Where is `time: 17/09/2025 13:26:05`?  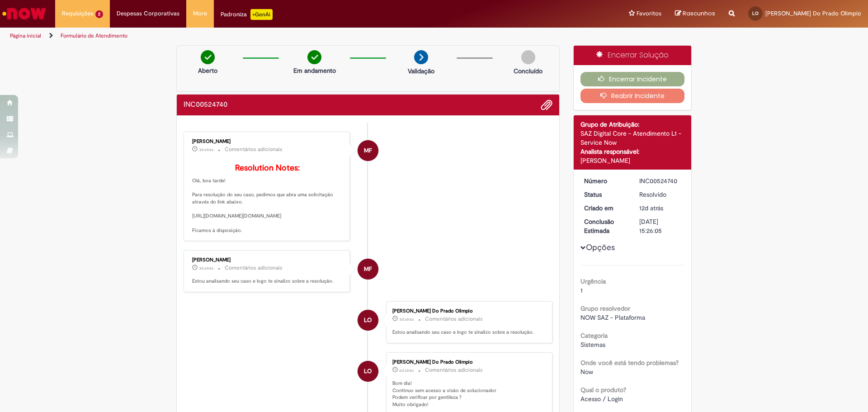
time: 17/09/2025 13:26:05 is located at coordinates (651, 208).